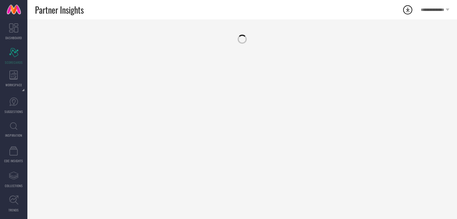 This screenshot has width=457, height=219. What do you see at coordinates (408, 10) in the screenshot?
I see `div: Open download list` at bounding box center [408, 10].